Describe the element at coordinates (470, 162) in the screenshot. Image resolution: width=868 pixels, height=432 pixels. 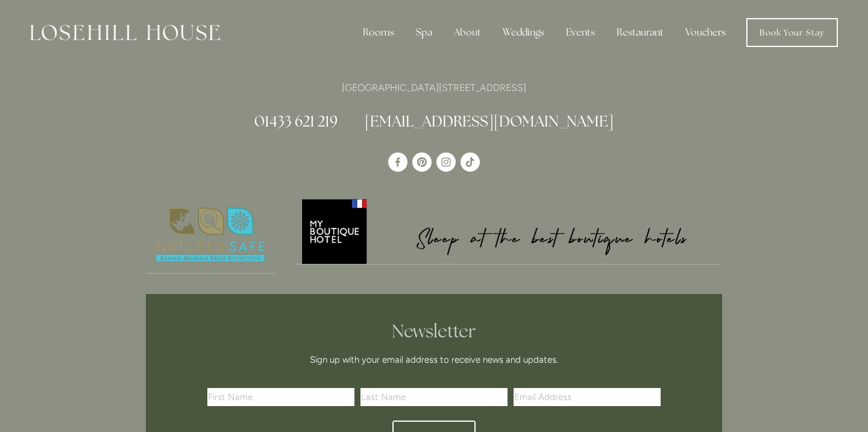
I see `a: TikTok` at that location.